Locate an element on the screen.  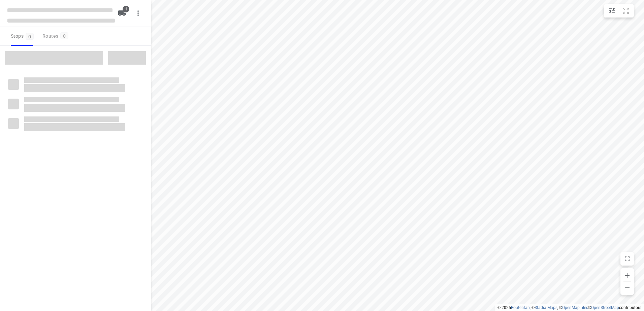
a: OpenStreetMap is located at coordinates (605, 308).